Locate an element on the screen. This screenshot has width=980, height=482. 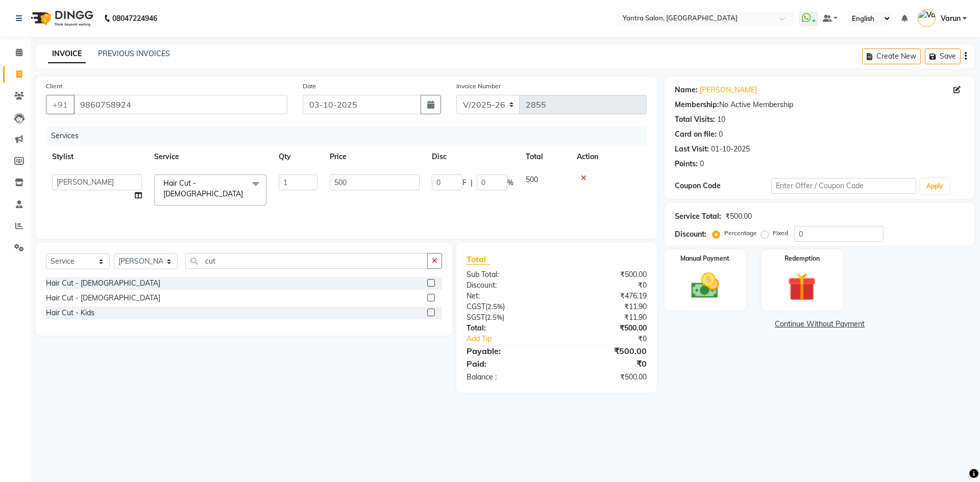
div: Points: is located at coordinates (686, 163).